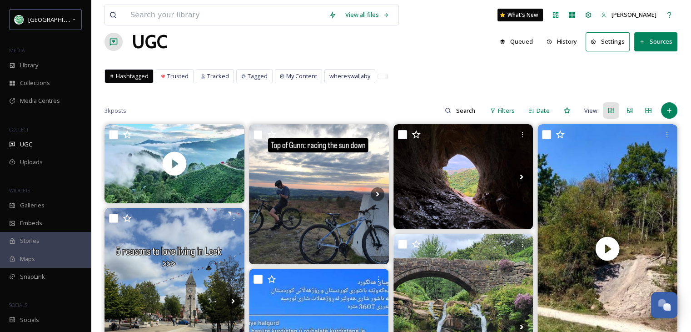 The width and height of the screenshot is (691, 332). Describe the element at coordinates (17, 50) in the screenshot. I see `span: MEDIA` at that location.